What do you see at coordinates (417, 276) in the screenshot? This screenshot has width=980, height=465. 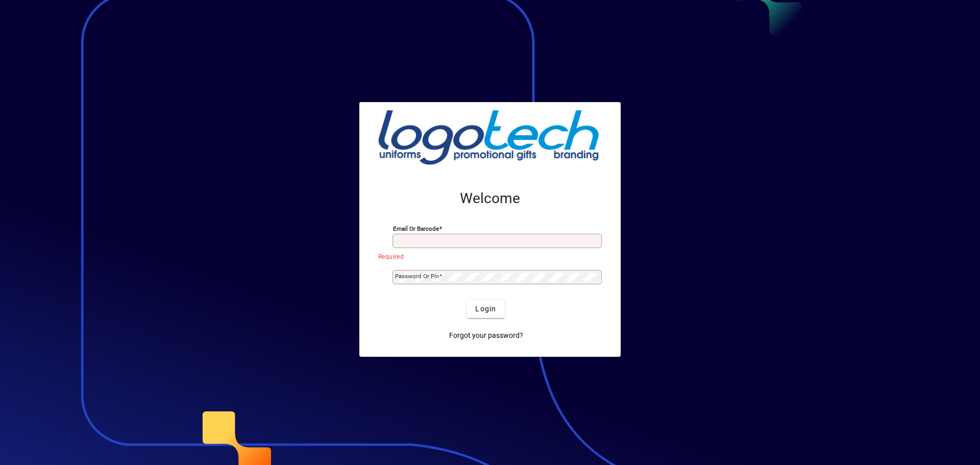 I see `mat-label: Password or Pin` at bounding box center [417, 276].